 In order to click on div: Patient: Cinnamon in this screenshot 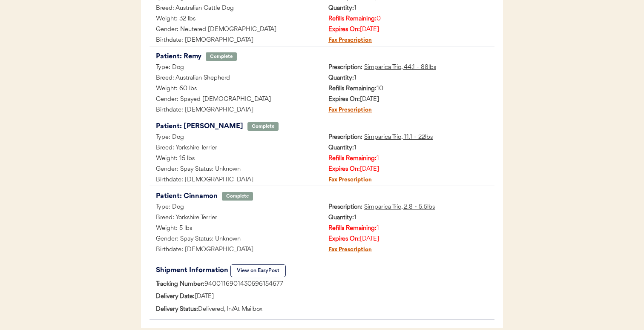, I will do `click(187, 196)`.